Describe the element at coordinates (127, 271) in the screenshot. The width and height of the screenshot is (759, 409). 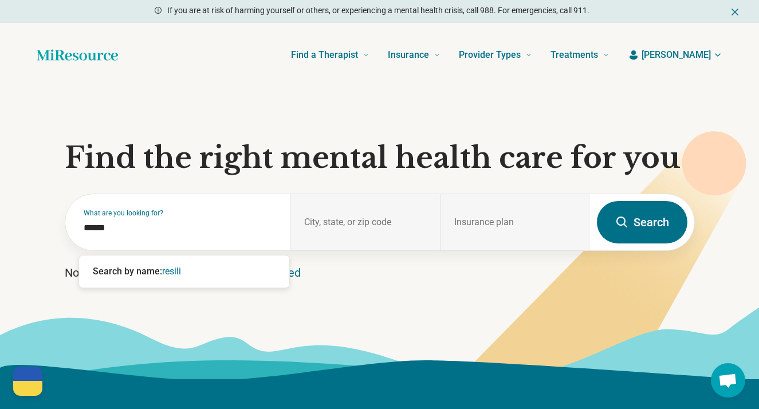
I see `span: Search by name:` at that location.